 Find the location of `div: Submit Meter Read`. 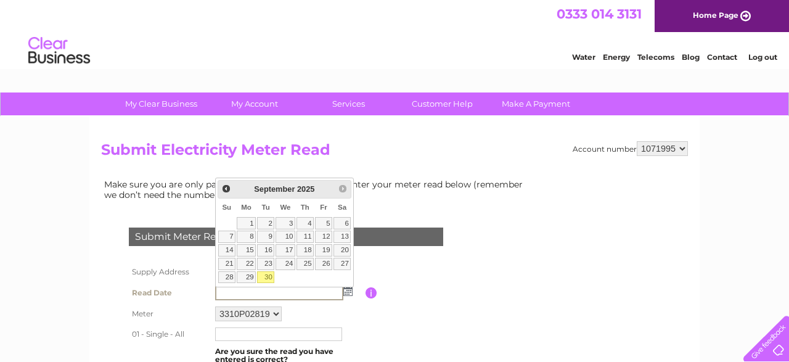

div: Submit Meter Read is located at coordinates (286, 237).